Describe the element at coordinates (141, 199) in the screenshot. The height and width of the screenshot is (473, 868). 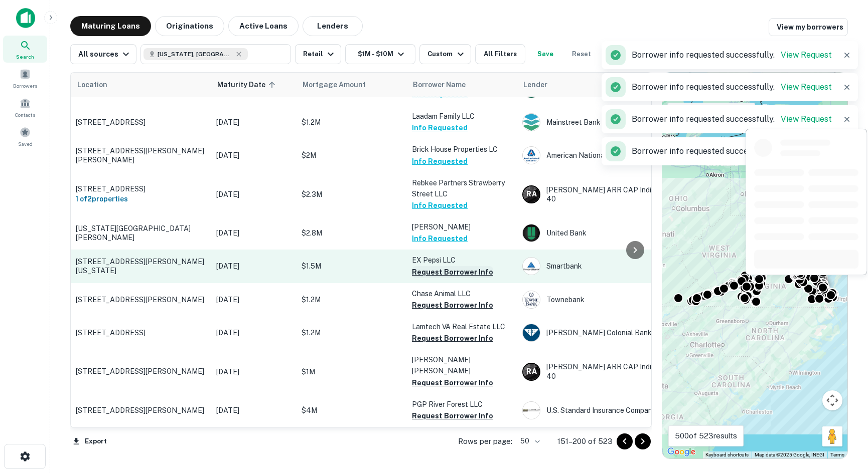
I see `h6: 1 of 2 properties` at that location.